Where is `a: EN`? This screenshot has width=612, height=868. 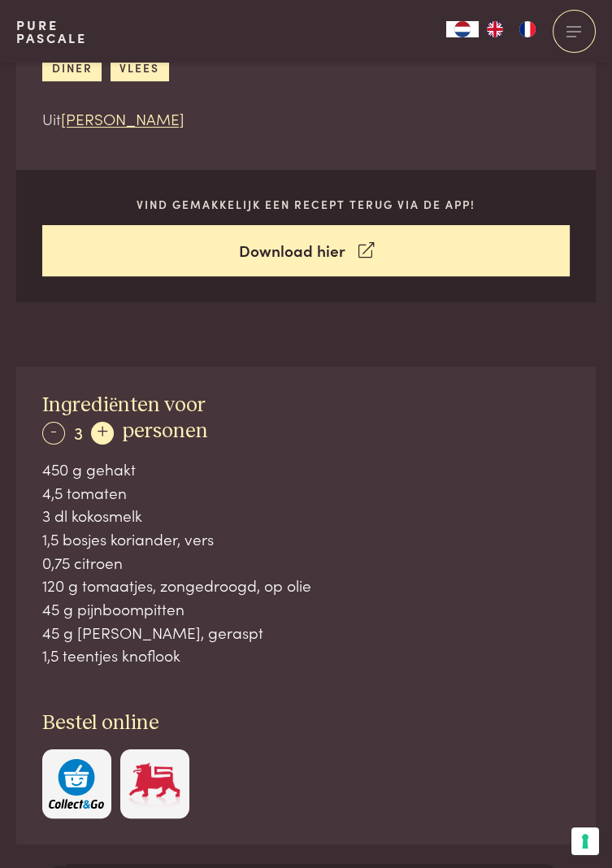 a: EN is located at coordinates (495, 29).